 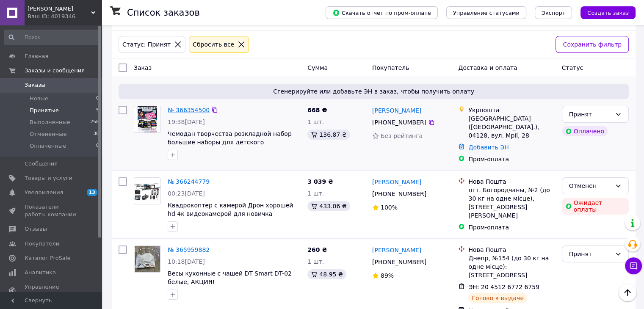 I want to click on span: Заказы и сообщения, so click(x=54, y=71).